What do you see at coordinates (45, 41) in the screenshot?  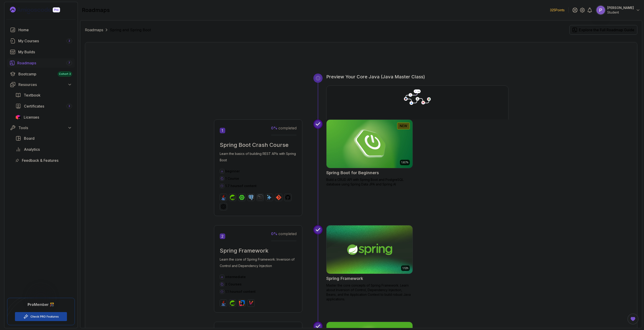 I see `div: My Courses` at bounding box center [45, 41].